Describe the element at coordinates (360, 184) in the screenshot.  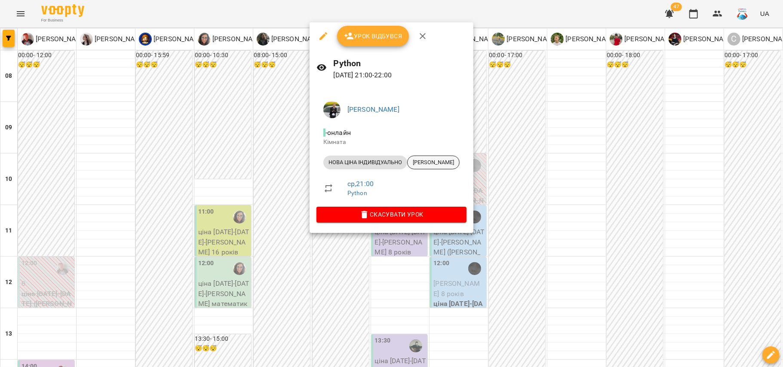
I see `a: ср , 21:00` at that location.